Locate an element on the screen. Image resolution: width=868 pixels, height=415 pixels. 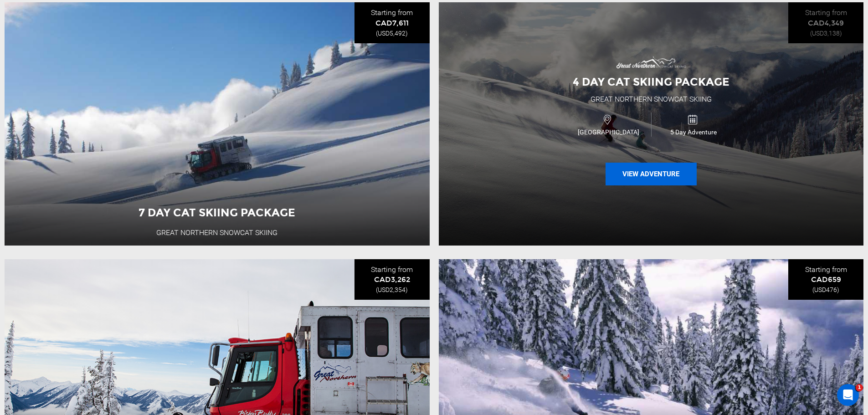
span: 5 Day Adventure is located at coordinates (693, 133).